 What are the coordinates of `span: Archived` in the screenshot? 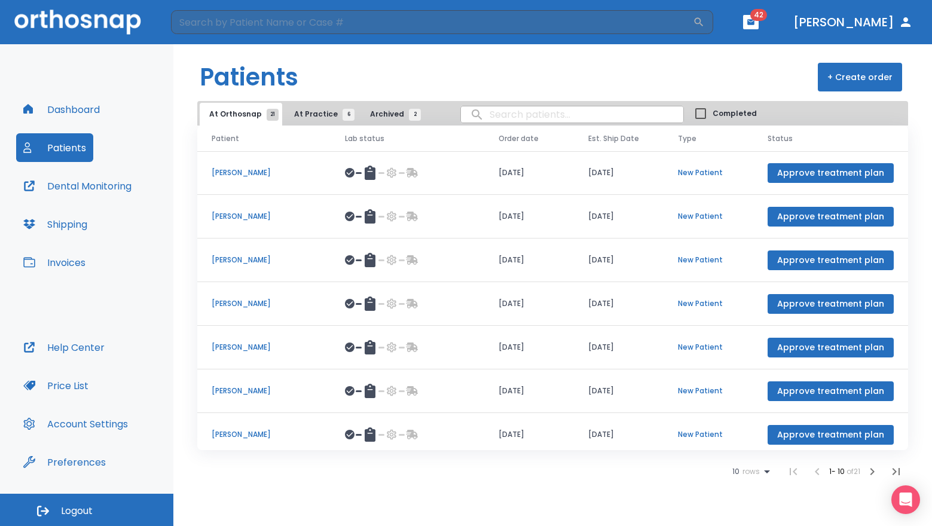 It's located at (392, 114).